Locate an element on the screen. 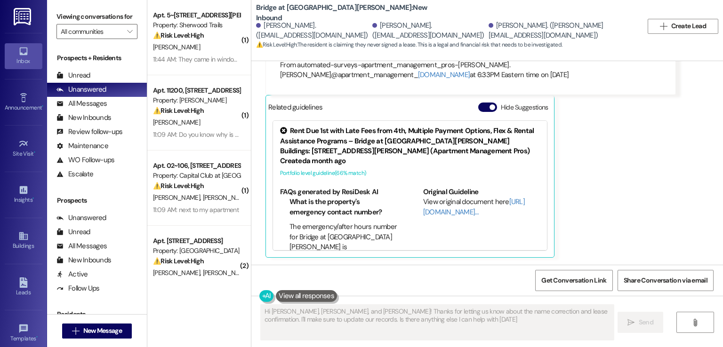  div: Created a month ago is located at coordinates (410, 161).